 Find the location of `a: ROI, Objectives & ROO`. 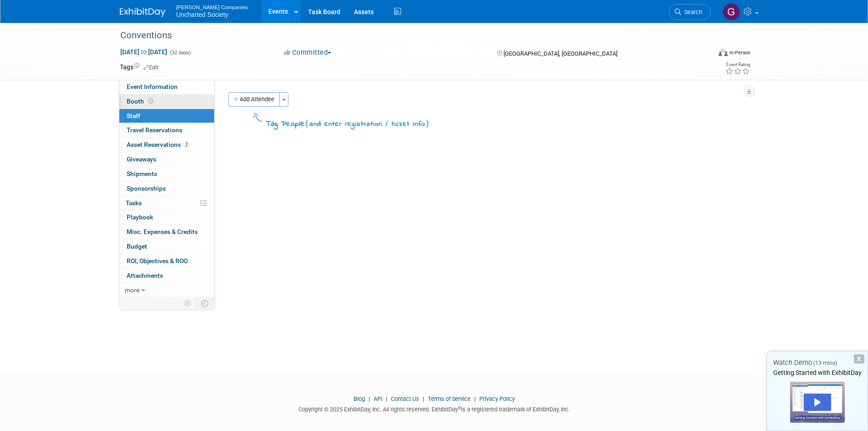

a: ROI, Objectives & ROO is located at coordinates (167, 261).